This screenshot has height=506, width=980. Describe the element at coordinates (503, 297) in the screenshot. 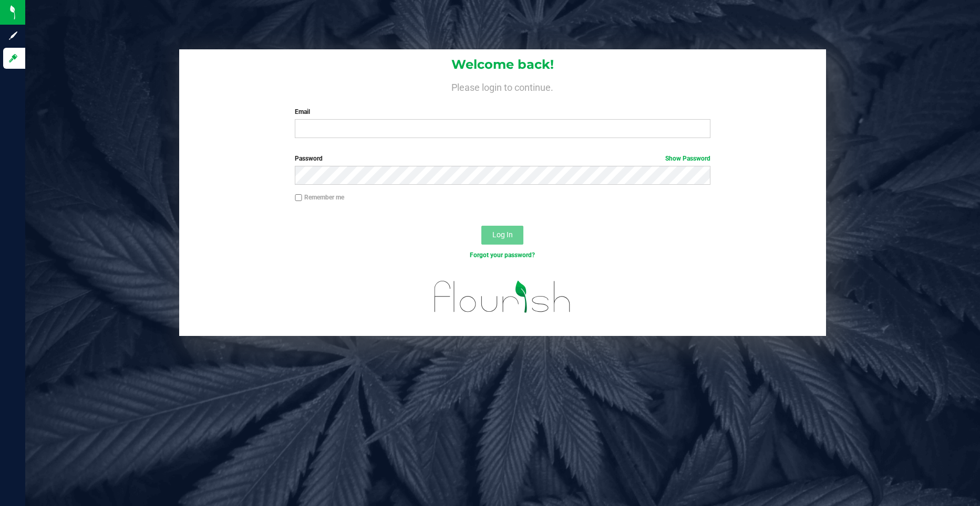

I see `img: flourish_logo.svg` at that location.